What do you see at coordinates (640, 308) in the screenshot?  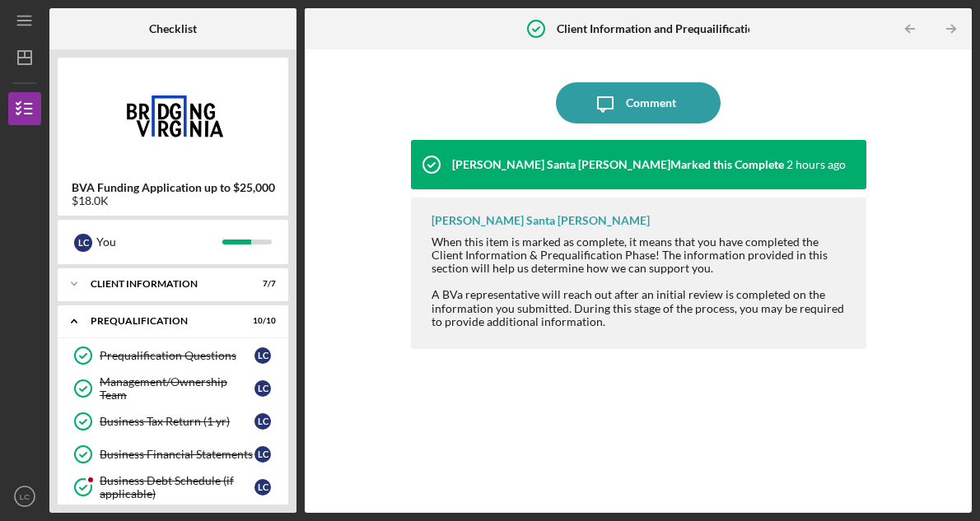 I see `div: A BVa representative will reach out after an initial review is completed on the information you s...` at bounding box center [640, 308].